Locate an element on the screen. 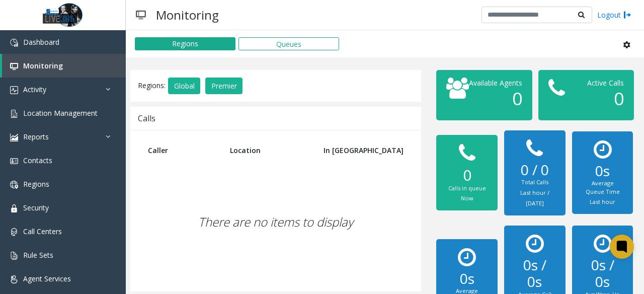  span: Call Centers is located at coordinates (42, 231).